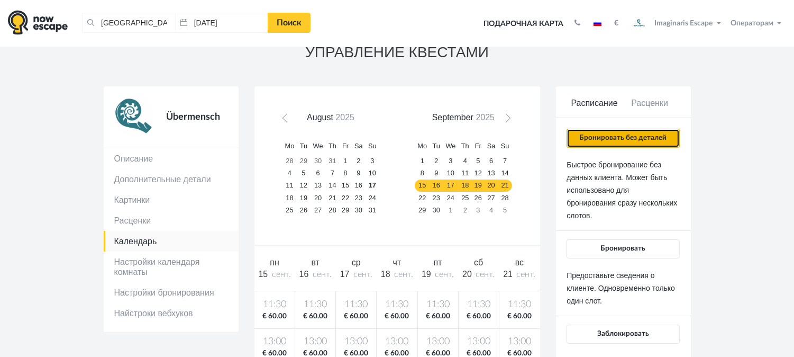 The height and width of the screenshot is (357, 794). I want to click on a: 28, so click(289, 161).